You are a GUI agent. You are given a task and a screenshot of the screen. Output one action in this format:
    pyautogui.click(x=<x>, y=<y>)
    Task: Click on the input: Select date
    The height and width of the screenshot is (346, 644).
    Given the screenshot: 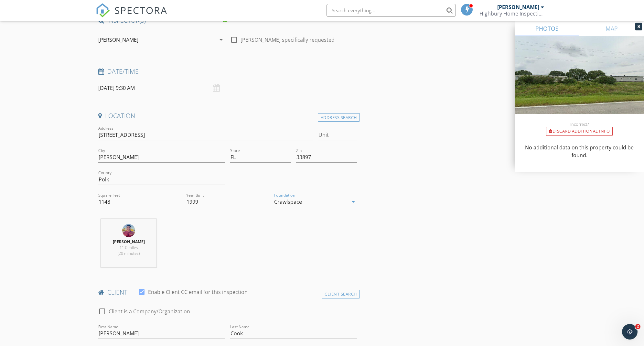 What is the action you would take?
    pyautogui.click(x=162, y=88)
    